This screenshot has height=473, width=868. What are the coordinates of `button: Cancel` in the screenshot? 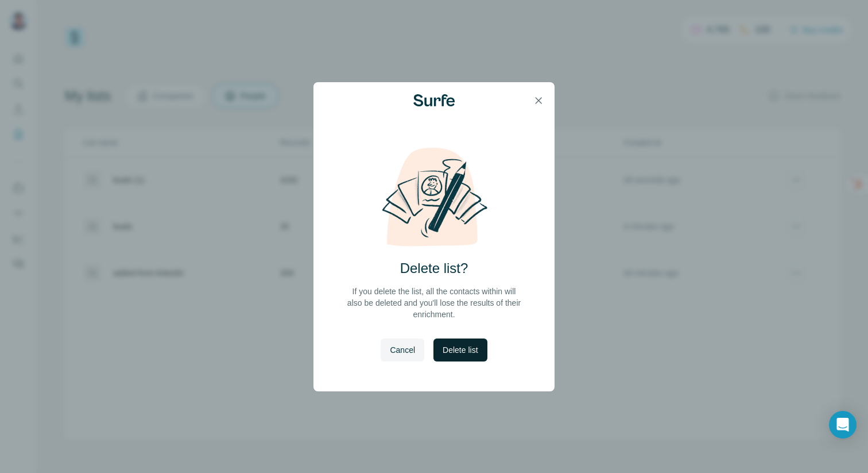 It's located at (402, 350).